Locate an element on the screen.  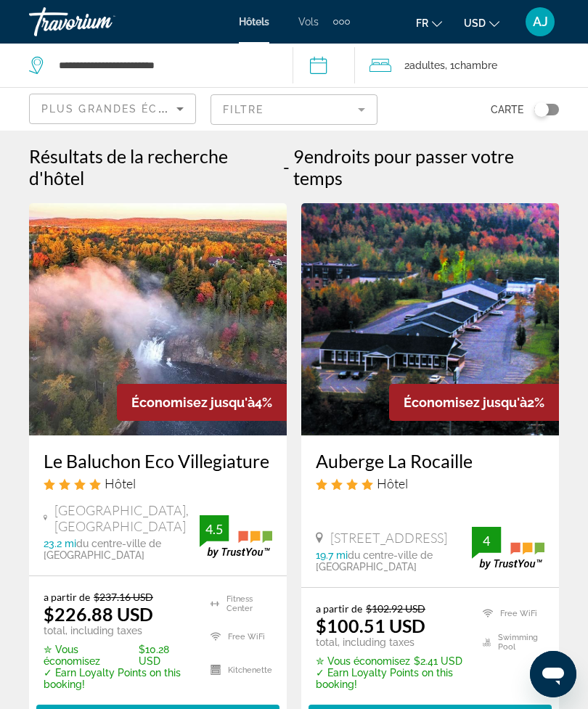
button: Filter is located at coordinates (294, 109).